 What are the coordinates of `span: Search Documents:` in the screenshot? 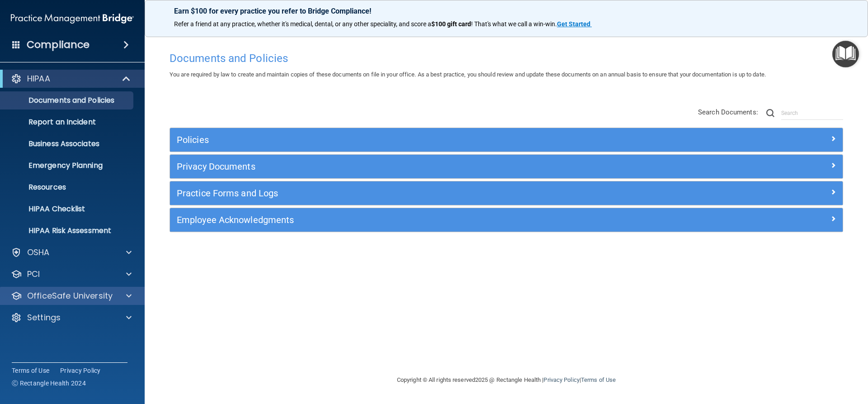 It's located at (728, 112).